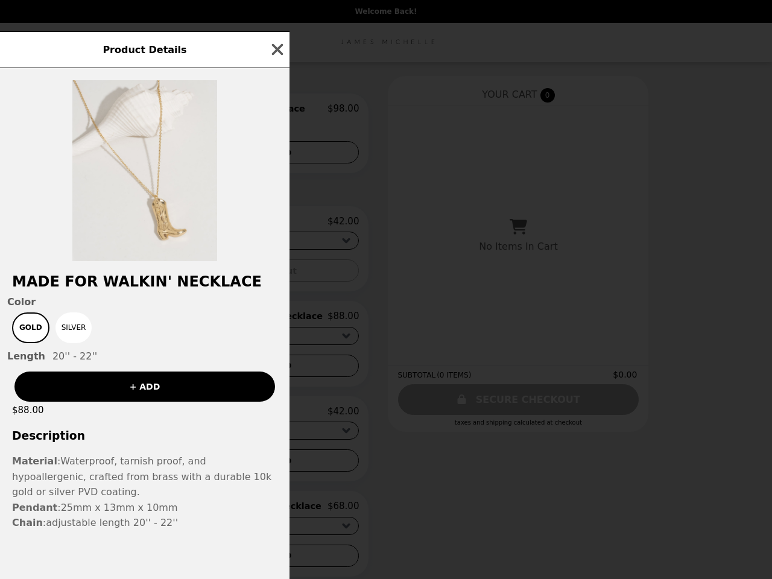 This screenshot has width=772, height=579. Describe the element at coordinates (145, 171) in the screenshot. I see `img: Gold / 20'' - 22''` at that location.